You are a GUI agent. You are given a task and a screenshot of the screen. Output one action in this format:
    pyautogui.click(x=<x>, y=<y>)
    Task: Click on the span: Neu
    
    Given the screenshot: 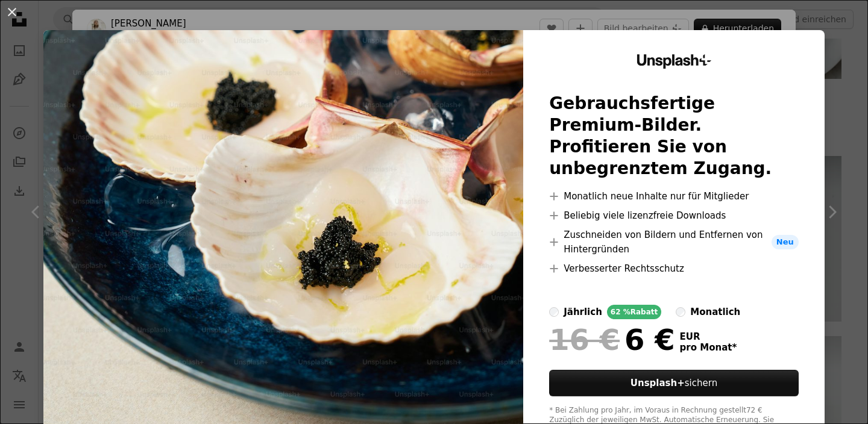 What is the action you would take?
    pyautogui.click(x=785, y=242)
    